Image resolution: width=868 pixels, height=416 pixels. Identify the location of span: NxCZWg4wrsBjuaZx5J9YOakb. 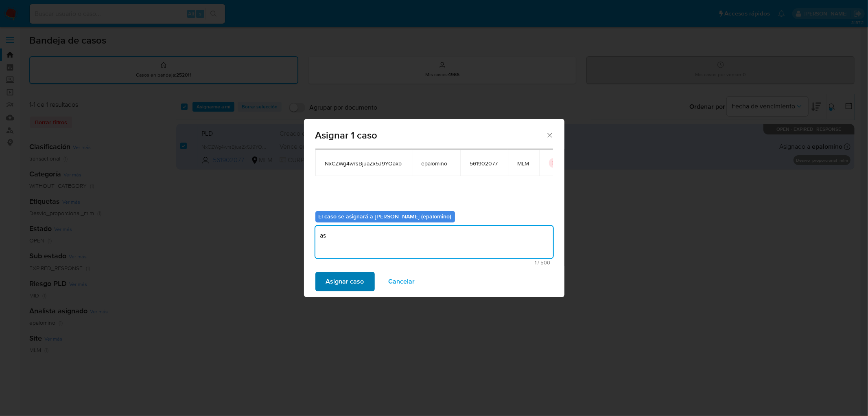
(363, 164).